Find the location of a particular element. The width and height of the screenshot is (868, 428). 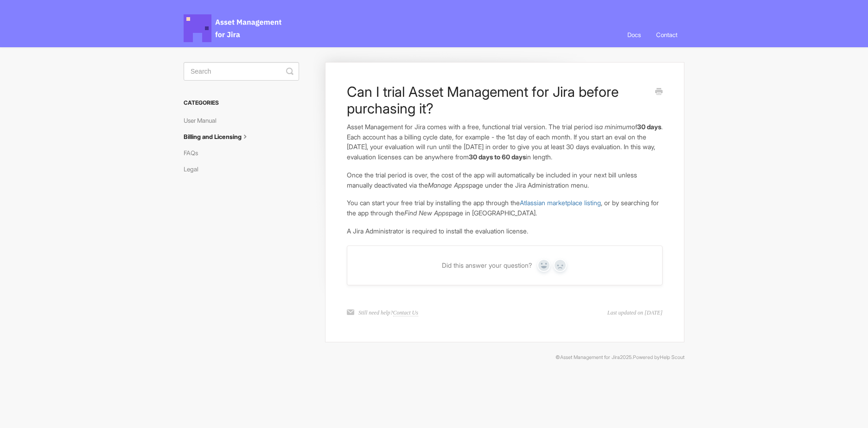

a: Contact is located at coordinates (666, 35).